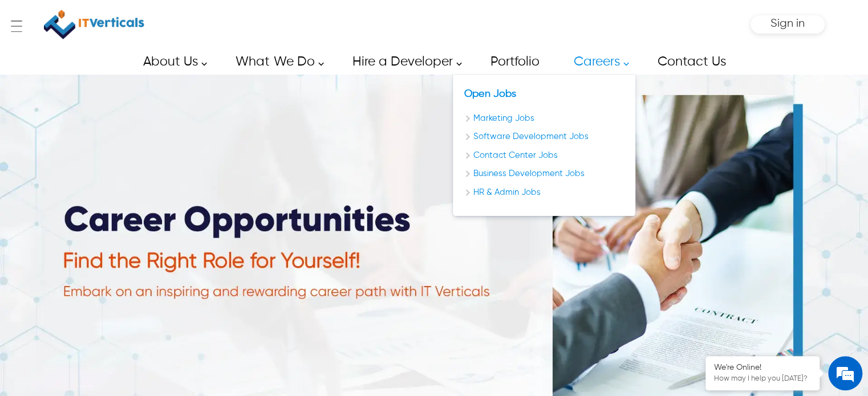 The width and height of the screenshot is (868, 396). What do you see at coordinates (490, 94) in the screenshot?
I see `a: Open jobs` at bounding box center [490, 94].